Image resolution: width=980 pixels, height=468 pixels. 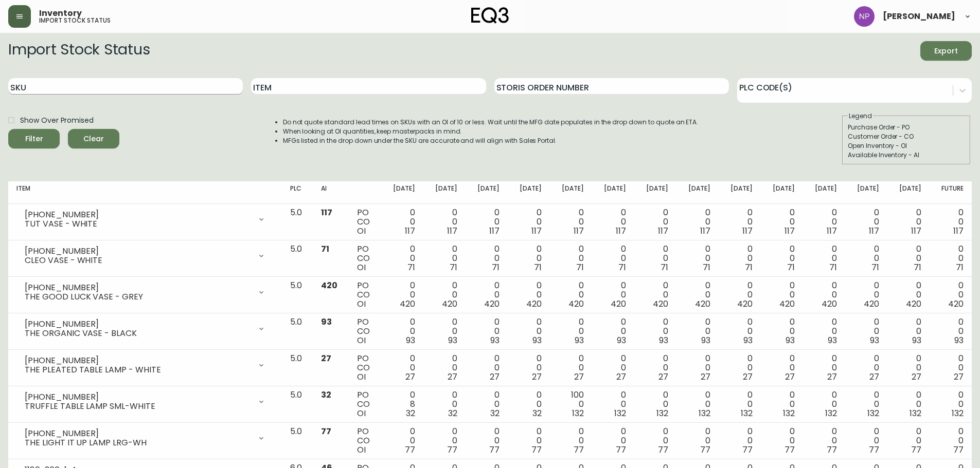 What do you see at coordinates (951, 193) in the screenshot?
I see `th: Future` at bounding box center [951, 193].